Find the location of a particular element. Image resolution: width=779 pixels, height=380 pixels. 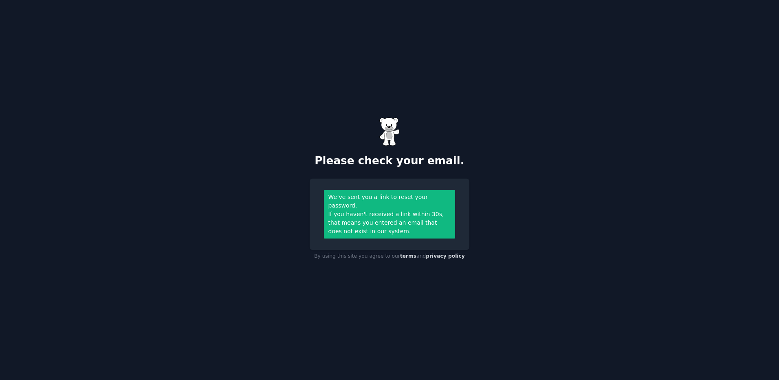

a: terms is located at coordinates (408, 256).